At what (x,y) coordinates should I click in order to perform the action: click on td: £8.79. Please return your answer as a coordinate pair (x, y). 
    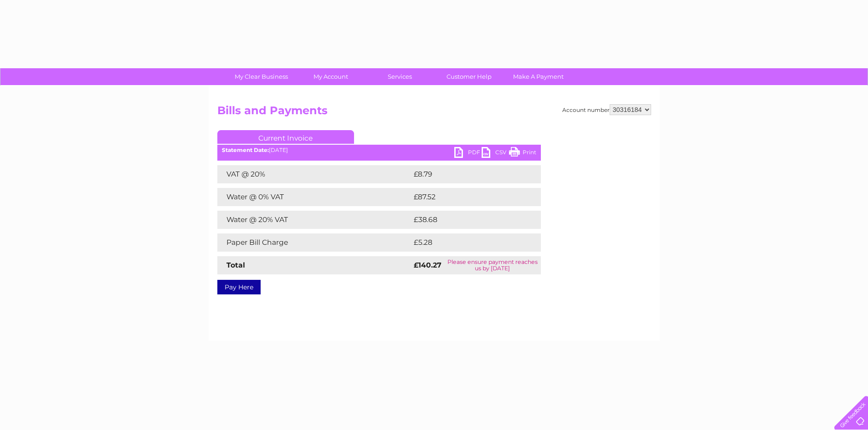
    Looking at the image, I should click on (465, 174).